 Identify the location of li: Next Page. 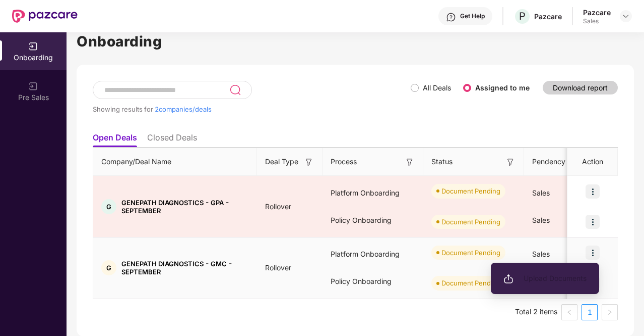
(610, 312).